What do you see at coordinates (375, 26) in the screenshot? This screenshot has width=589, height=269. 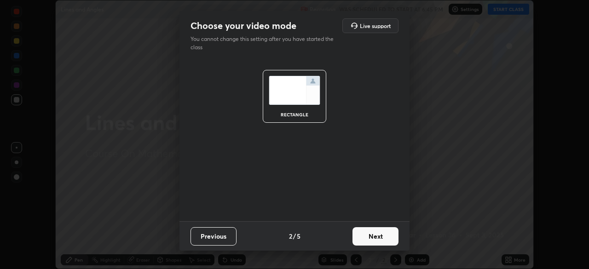 I see `h5: Live support` at bounding box center [375, 26].